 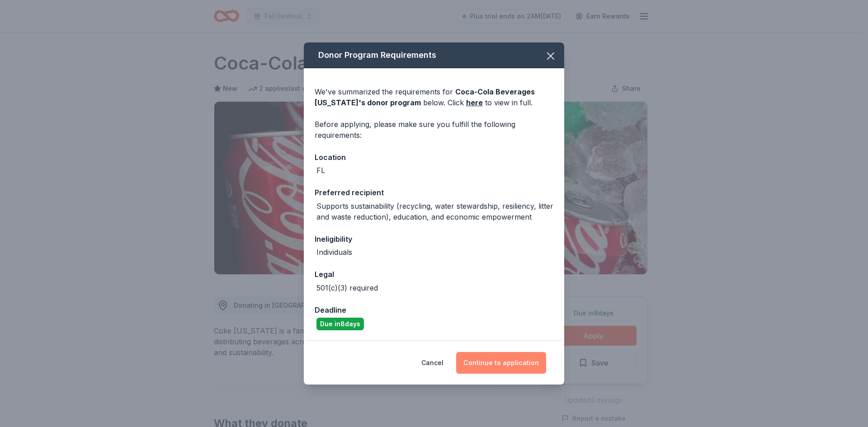 What do you see at coordinates (434, 130) in the screenshot?
I see `div: Before applying, please make sure you fulfill the following requirements:` at bounding box center [434, 130].